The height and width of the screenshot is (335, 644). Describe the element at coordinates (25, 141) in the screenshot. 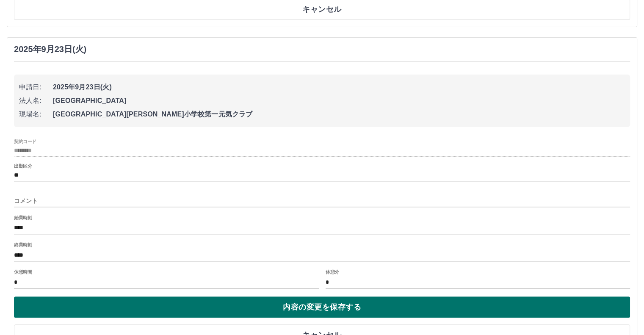

I see `label: 契約コード` at that location.